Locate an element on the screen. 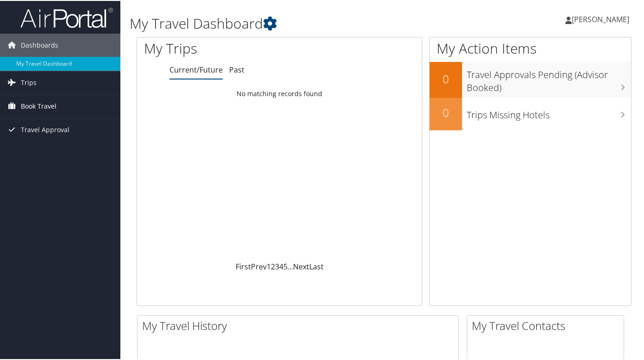 This screenshot has width=644, height=360. h2: My Travel Contacts is located at coordinates (548, 325).